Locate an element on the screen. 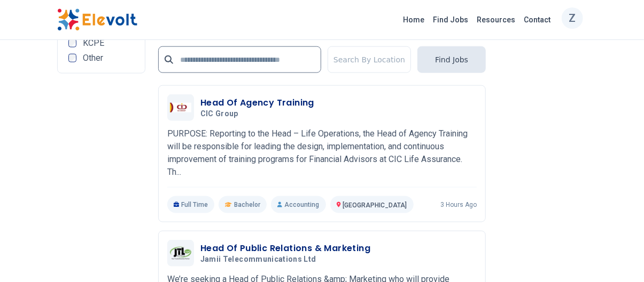 This screenshot has width=644, height=282. button: Z is located at coordinates (572, 18).